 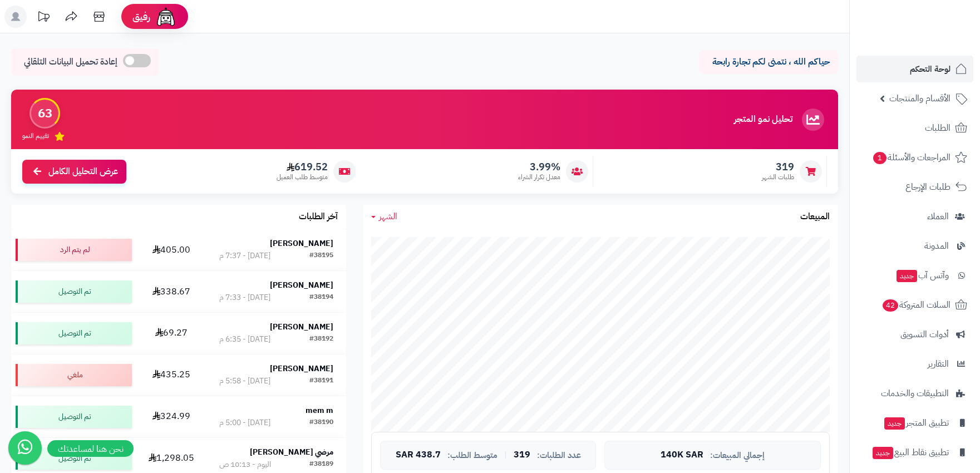 What do you see at coordinates (915, 276) in the screenshot?
I see `a: وآتس آبجديد` at bounding box center [915, 276].